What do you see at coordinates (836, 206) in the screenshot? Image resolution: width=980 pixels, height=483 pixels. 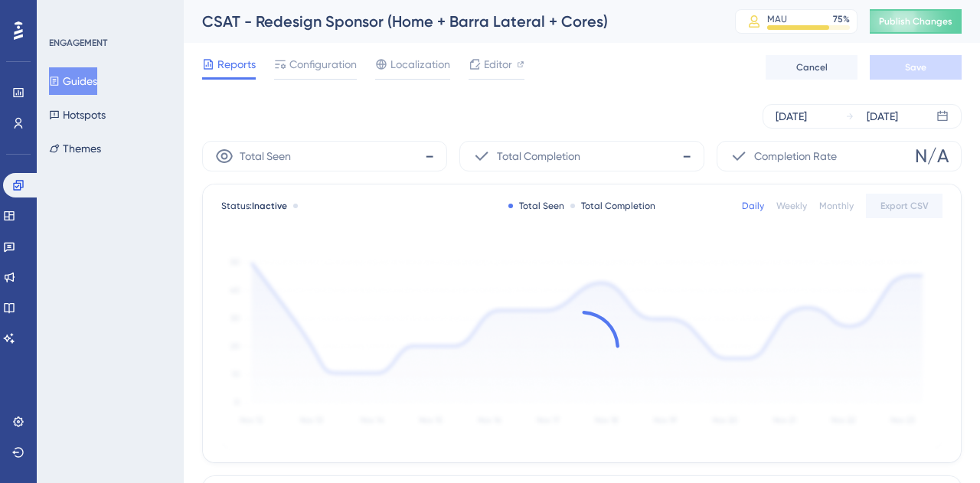 I see `div: Monthly` at bounding box center [836, 206].